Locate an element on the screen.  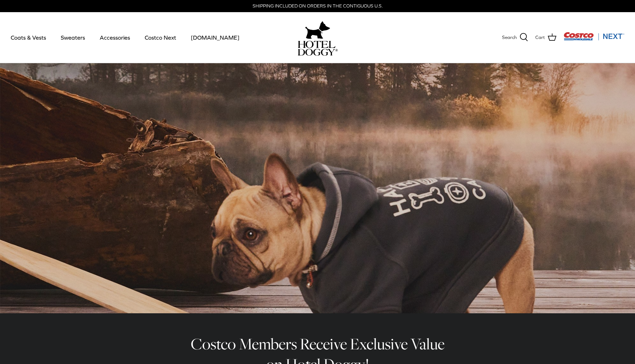
img: hoteldoggy.com is located at coordinates (318, 30).